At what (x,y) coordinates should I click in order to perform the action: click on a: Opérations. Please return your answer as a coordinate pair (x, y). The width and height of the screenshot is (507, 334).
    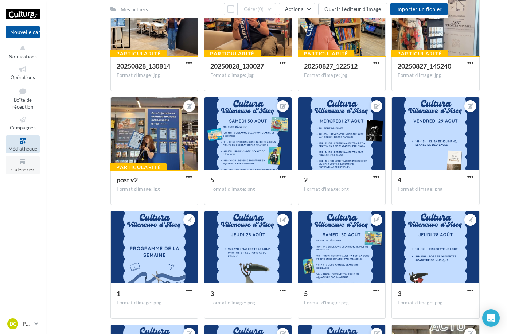
    Looking at the image, I should click on (23, 73).